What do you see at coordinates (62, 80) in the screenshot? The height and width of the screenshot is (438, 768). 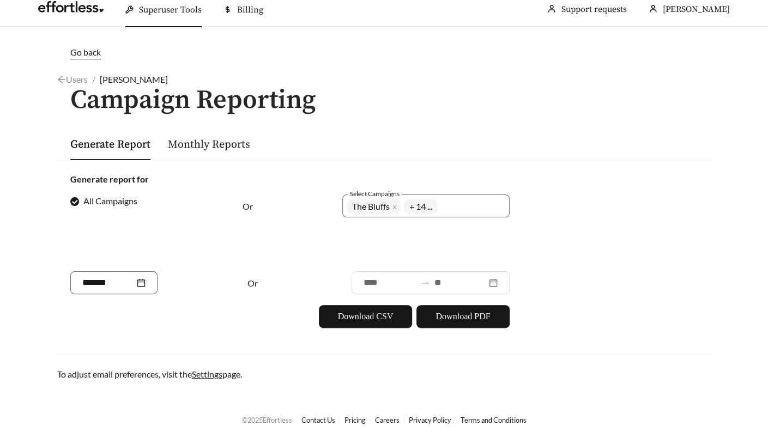 I see `span: arrow-left` at bounding box center [62, 80].